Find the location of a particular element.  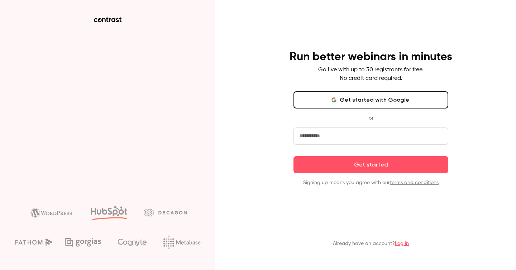

p: Go live with up to 30 registrants for free. No credit card required. is located at coordinates (371, 74).